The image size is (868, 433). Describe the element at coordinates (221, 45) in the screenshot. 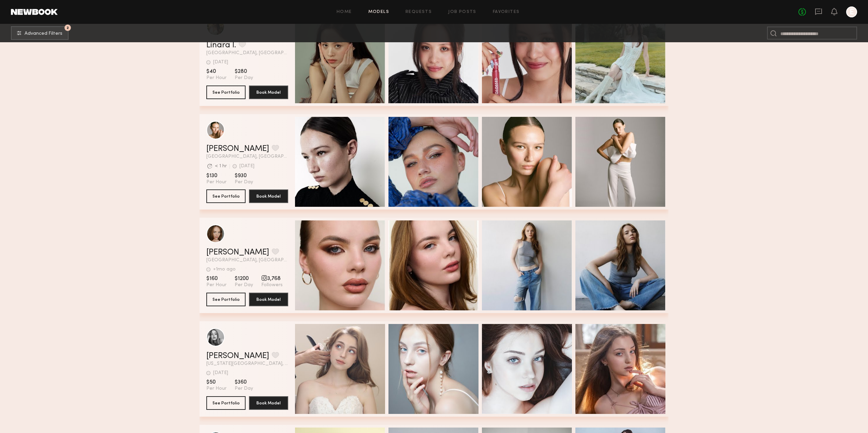

I see `a: Linara I.` at that location.